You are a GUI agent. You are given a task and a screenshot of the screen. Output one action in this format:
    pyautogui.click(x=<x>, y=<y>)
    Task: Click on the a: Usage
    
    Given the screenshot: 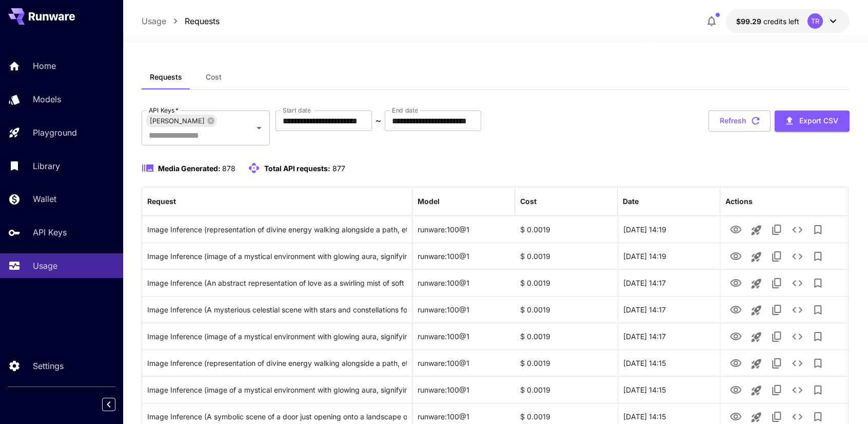 What is the action you would take?
    pyautogui.click(x=154, y=21)
    